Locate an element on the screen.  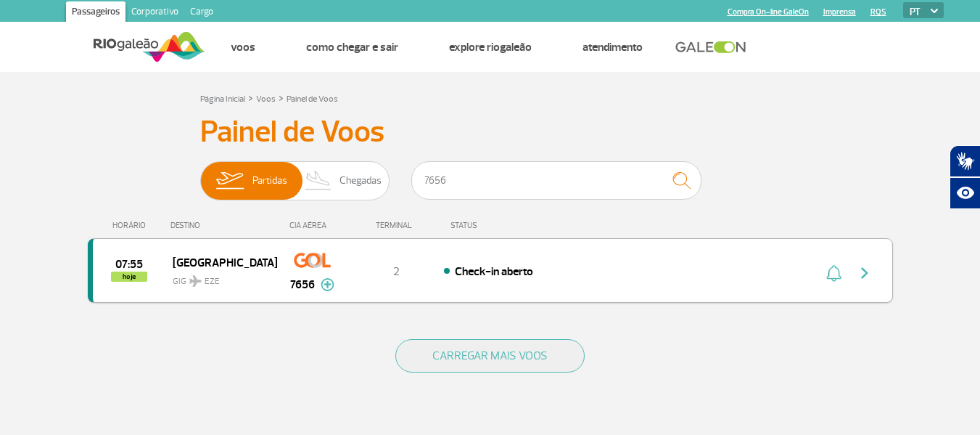
h3: Painel de Voos is located at coordinates (491, 132).